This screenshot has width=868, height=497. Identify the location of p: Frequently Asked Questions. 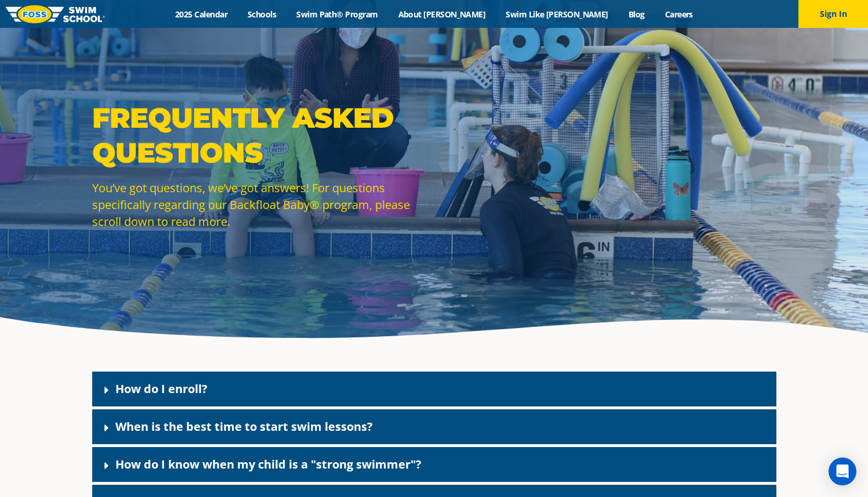
(260, 135).